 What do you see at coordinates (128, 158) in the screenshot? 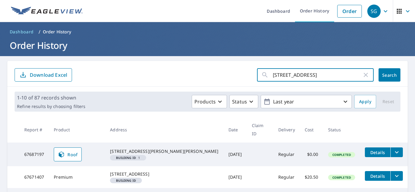
I see `span: 1` at bounding box center [128, 158].